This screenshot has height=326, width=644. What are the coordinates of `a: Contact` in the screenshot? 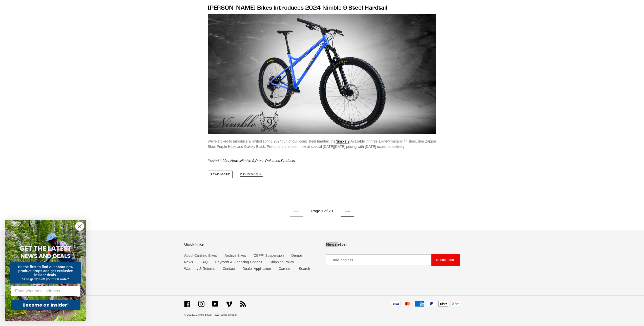 It's located at (228, 269).